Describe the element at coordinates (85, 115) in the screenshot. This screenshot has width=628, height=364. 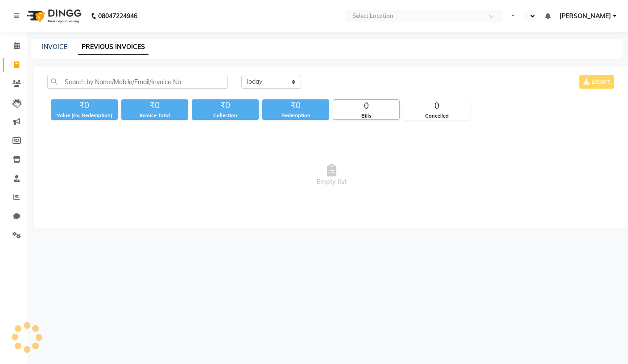
I see `div: Value (Ex. Redemption)` at that location.